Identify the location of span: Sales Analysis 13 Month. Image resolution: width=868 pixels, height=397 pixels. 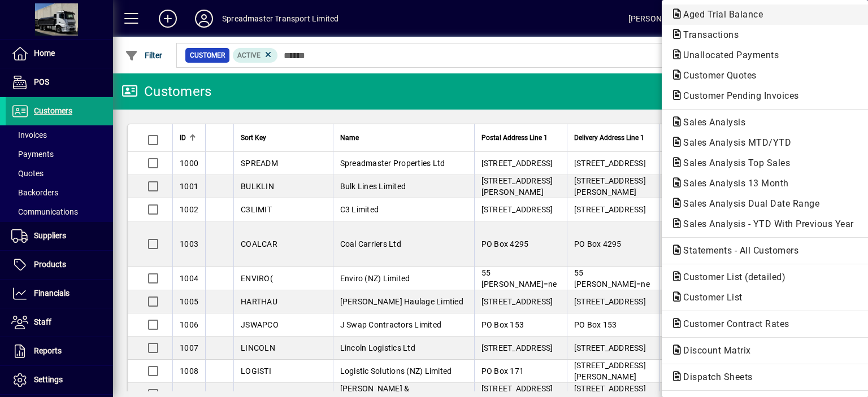
(732, 183).